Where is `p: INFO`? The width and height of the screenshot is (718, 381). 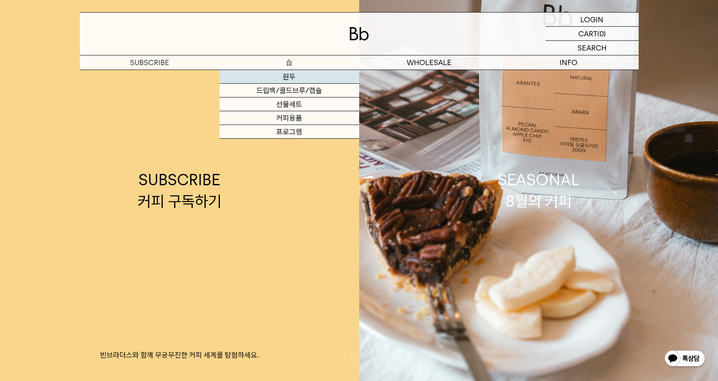 p: INFO is located at coordinates (568, 62).